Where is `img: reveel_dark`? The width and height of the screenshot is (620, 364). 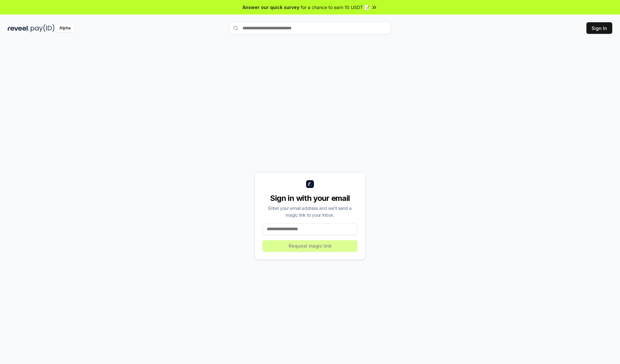 img: reveel_dark is located at coordinates (19, 28).